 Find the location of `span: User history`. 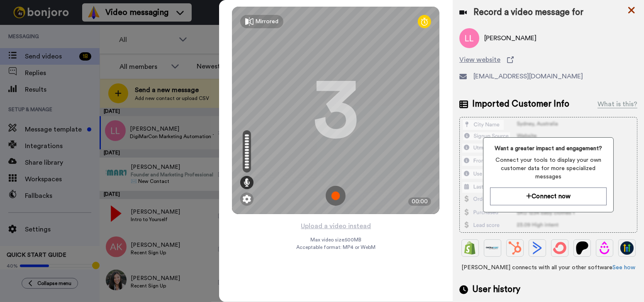

span: User history is located at coordinates (496, 289).